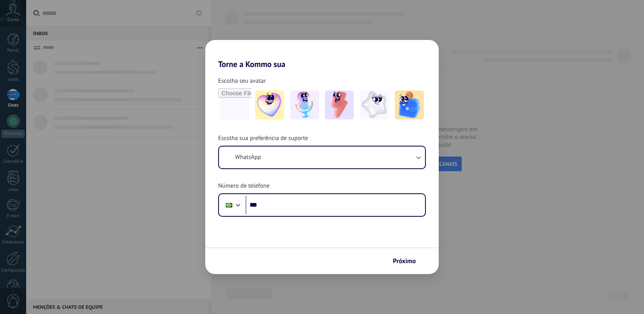 The height and width of the screenshot is (314, 644). I want to click on img: -3.jpeg, so click(339, 105).